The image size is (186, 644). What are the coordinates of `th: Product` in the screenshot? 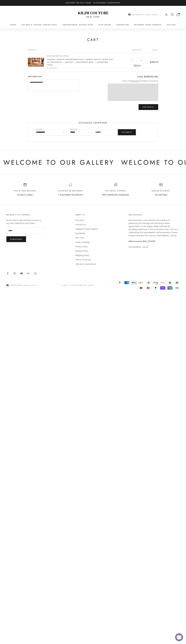 It's located at (77, 51).